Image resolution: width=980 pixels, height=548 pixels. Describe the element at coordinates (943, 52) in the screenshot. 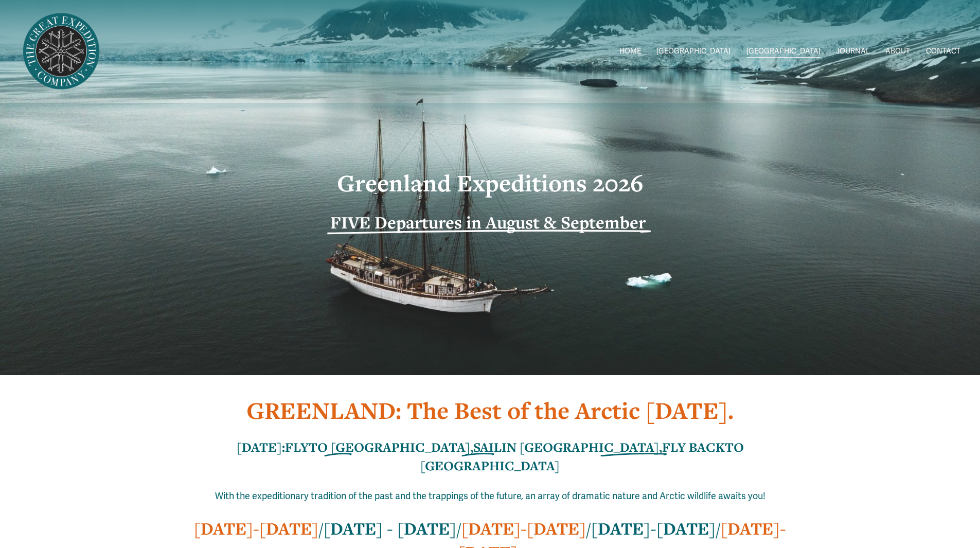

I see `a: CONTACT` at that location.